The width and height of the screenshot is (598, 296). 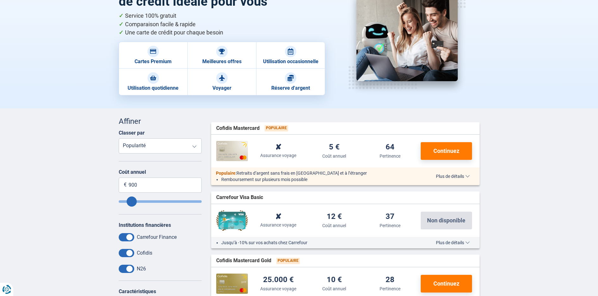 I want to click on a: Meilleures offres Meilleures offres, so click(x=221, y=55).